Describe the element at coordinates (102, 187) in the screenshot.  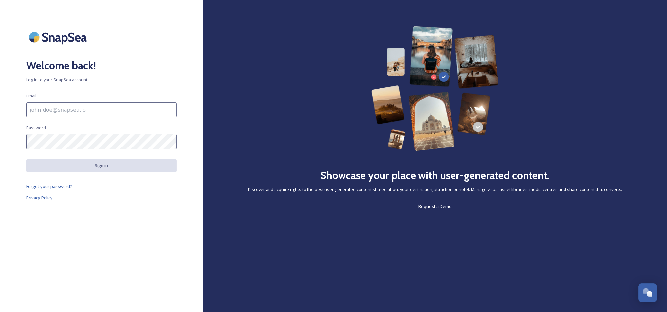
I see `a: Forgot your password?` at that location.